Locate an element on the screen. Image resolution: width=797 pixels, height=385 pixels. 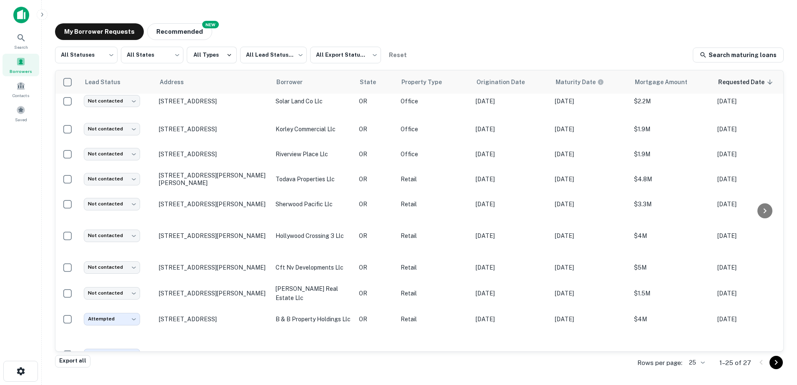
span: Borrower is located at coordinates (295, 82).